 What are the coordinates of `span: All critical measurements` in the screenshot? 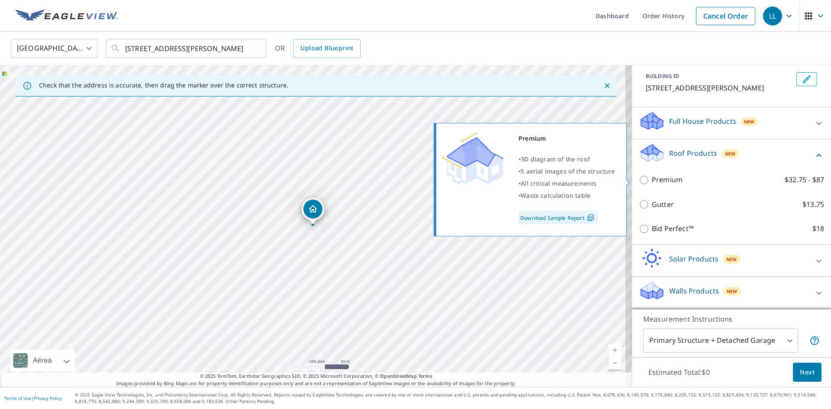 It's located at (558, 183).